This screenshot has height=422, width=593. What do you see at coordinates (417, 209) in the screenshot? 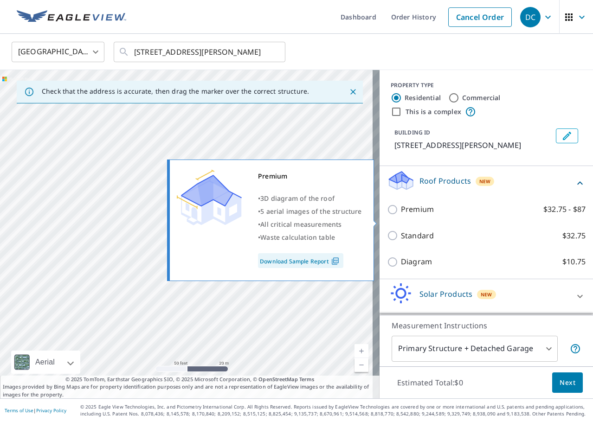
I see `p: Premium` at bounding box center [417, 209].